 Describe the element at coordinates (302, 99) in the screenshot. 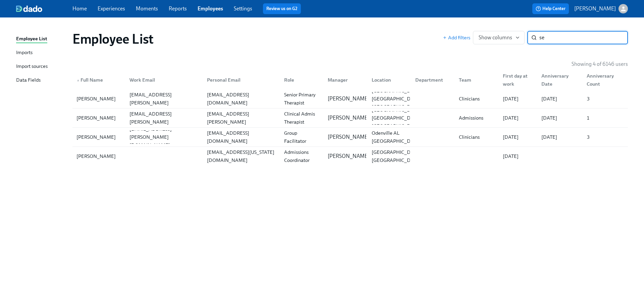

I see `div: Senior Primary Therapist` at that location.